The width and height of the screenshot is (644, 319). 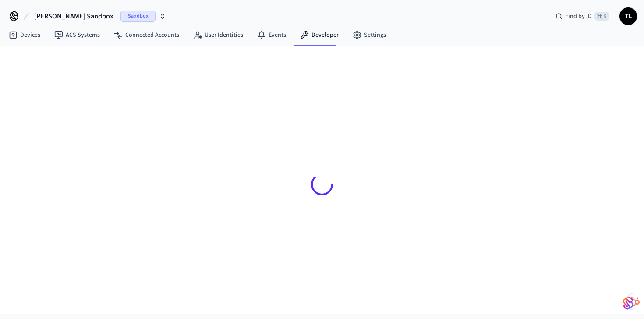 What do you see at coordinates (319, 35) in the screenshot?
I see `a: Developer` at bounding box center [319, 35].